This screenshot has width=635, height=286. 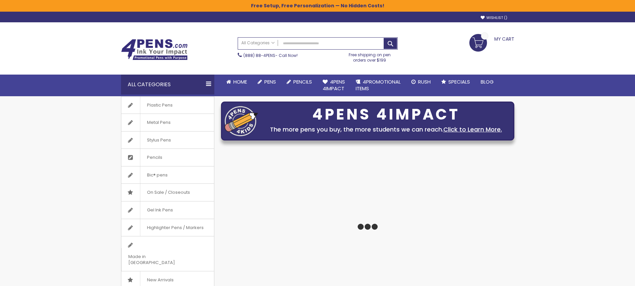 What do you see at coordinates (370, 56) in the screenshot?
I see `div: Free shipping on pen orders over $199` at bounding box center [370, 56].